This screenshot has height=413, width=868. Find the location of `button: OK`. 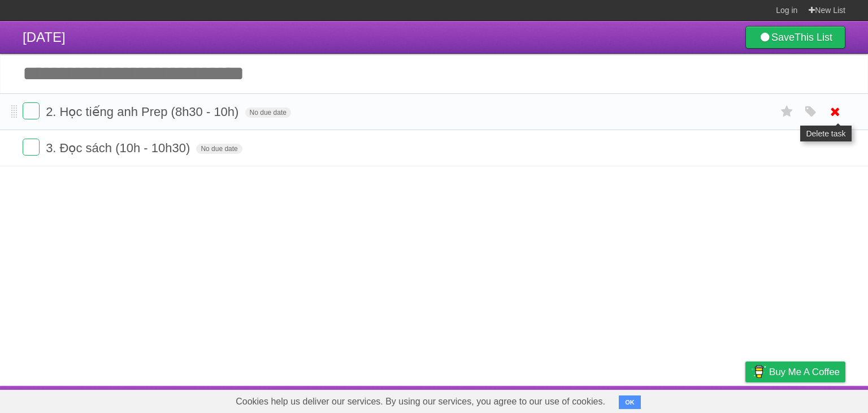

button: OK is located at coordinates (630, 402).